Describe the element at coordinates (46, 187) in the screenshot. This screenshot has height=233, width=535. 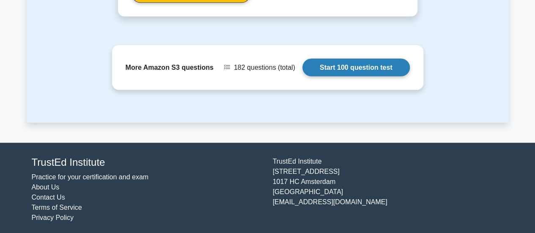
I see `a: About Us` at that location.